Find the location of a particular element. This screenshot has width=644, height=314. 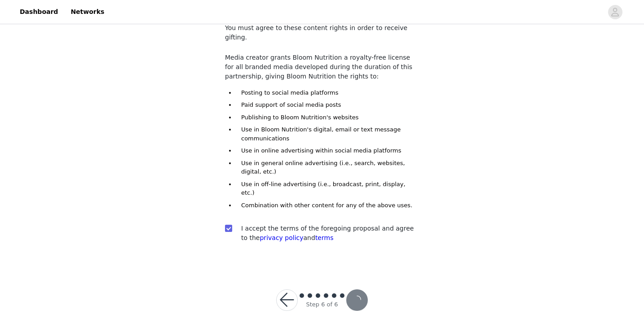

li: Posting to social media platforms is located at coordinates (327, 93).